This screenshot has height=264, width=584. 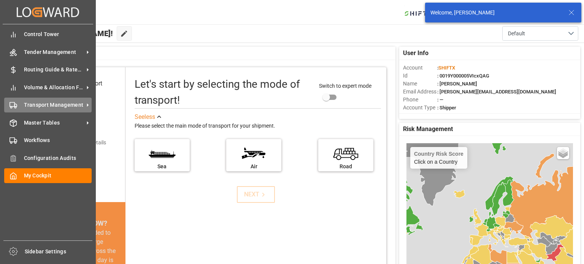 I want to click on div: Let's start by selecting the mode of transport!, so click(x=223, y=92).